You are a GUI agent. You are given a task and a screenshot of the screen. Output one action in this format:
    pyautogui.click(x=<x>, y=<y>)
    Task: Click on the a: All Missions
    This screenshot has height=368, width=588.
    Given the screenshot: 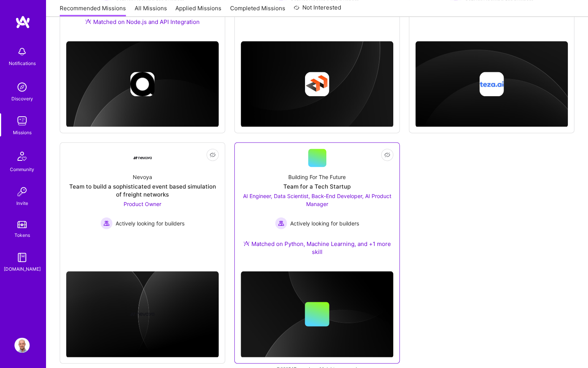 What is the action you would take?
    pyautogui.click(x=150, y=11)
    